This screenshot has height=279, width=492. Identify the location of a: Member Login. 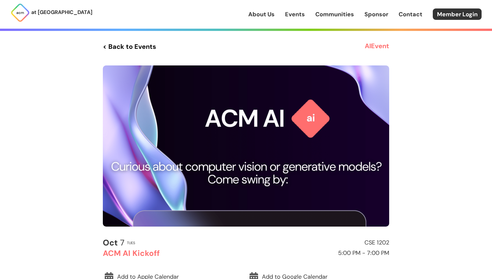
(457, 14).